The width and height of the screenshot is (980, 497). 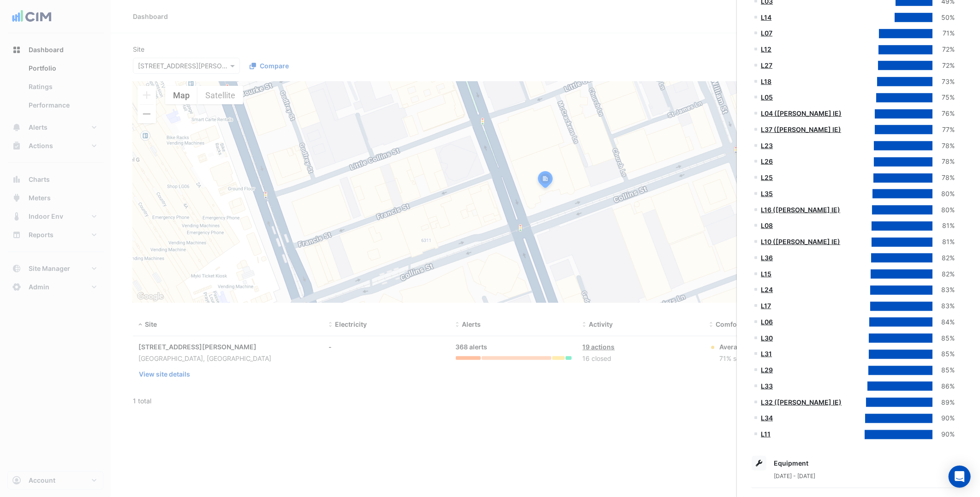 I want to click on a: L26, so click(x=766, y=161).